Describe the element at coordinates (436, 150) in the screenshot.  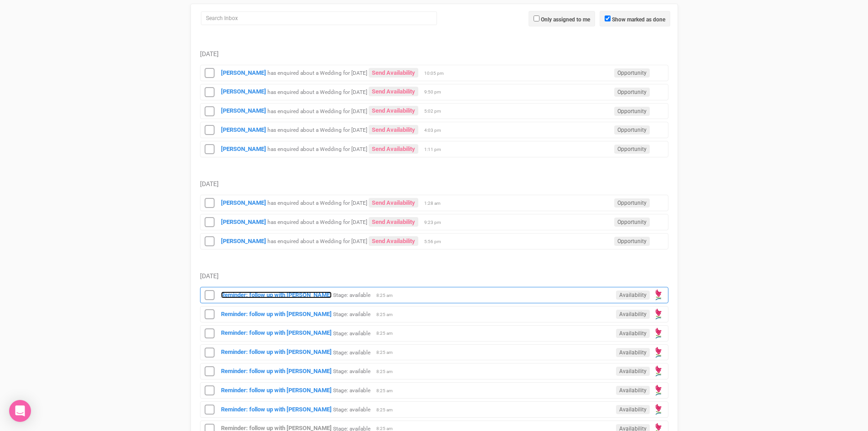
I see `span: 1:11 pm` at that location.